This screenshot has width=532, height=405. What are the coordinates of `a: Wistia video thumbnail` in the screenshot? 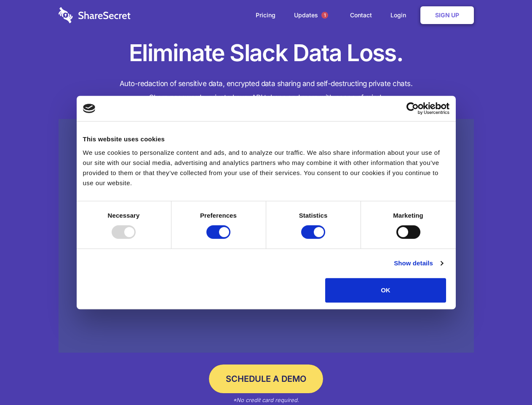 It's located at (266, 236).